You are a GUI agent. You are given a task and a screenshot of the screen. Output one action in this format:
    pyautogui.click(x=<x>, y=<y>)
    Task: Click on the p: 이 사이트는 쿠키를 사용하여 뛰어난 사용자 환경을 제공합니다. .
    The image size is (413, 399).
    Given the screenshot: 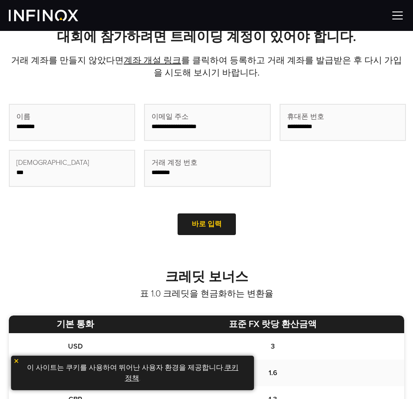 What is the action you would take?
    pyautogui.click(x=132, y=373)
    